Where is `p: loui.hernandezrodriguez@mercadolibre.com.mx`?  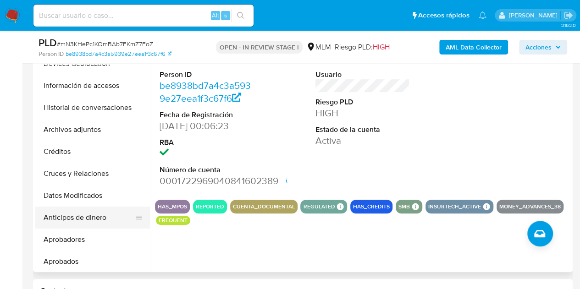
p: loui.hernandezrodriguez@mercadolibre.com.mx is located at coordinates (534, 15).